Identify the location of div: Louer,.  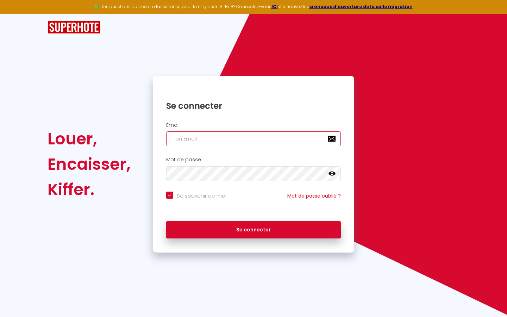
(89, 139).